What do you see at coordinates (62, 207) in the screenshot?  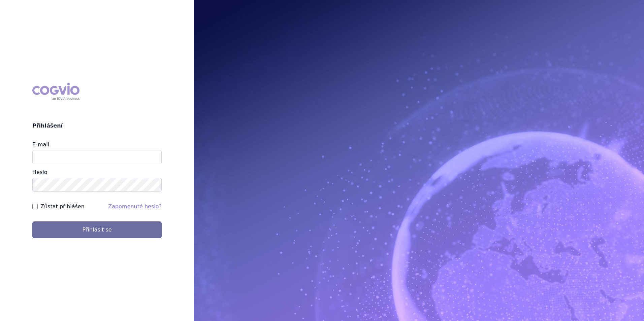 I see `label: Zůstat přihlášen` at bounding box center [62, 207].